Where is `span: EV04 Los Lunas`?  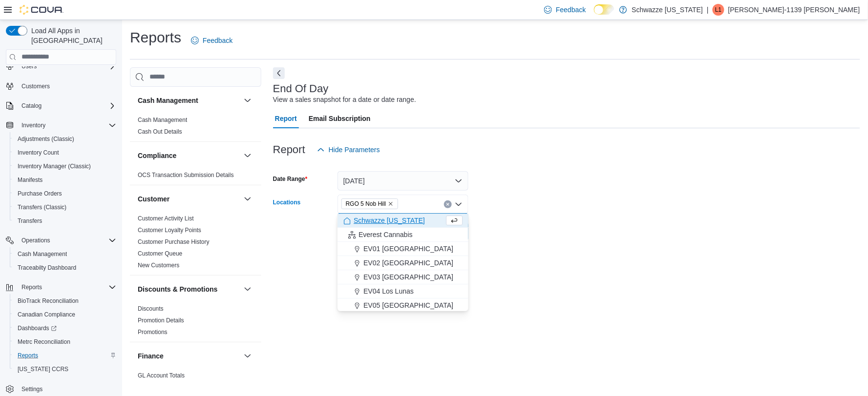 span: EV04 Los Lunas is located at coordinates (388, 291).